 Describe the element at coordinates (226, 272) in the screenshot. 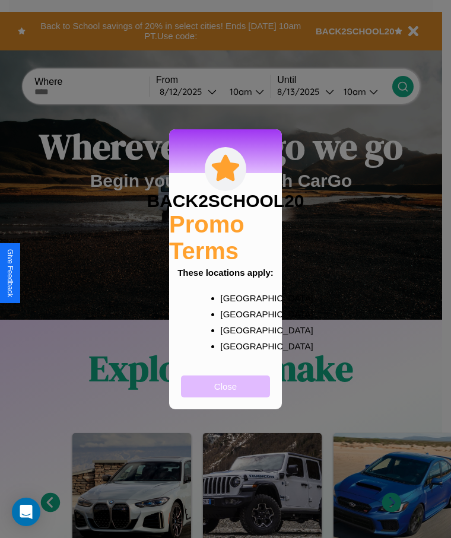

I see `b: These locations apply:` at that location.